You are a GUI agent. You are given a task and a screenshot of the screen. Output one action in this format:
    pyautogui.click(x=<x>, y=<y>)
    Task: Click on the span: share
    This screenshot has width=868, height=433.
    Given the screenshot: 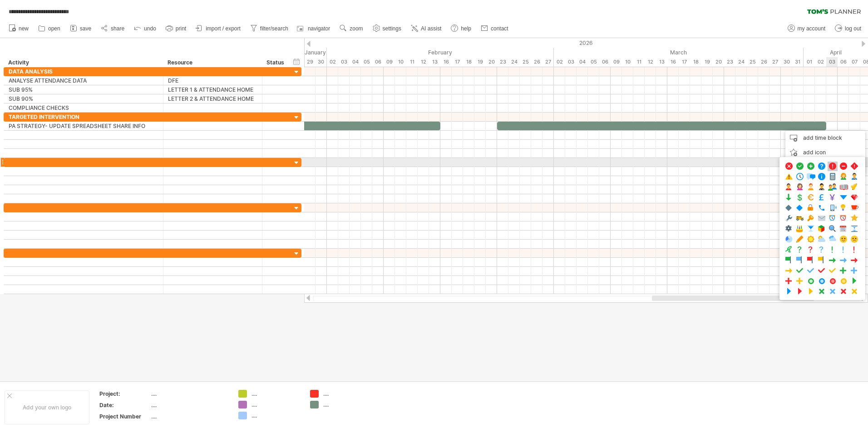 What is the action you would take?
    pyautogui.click(x=117, y=28)
    